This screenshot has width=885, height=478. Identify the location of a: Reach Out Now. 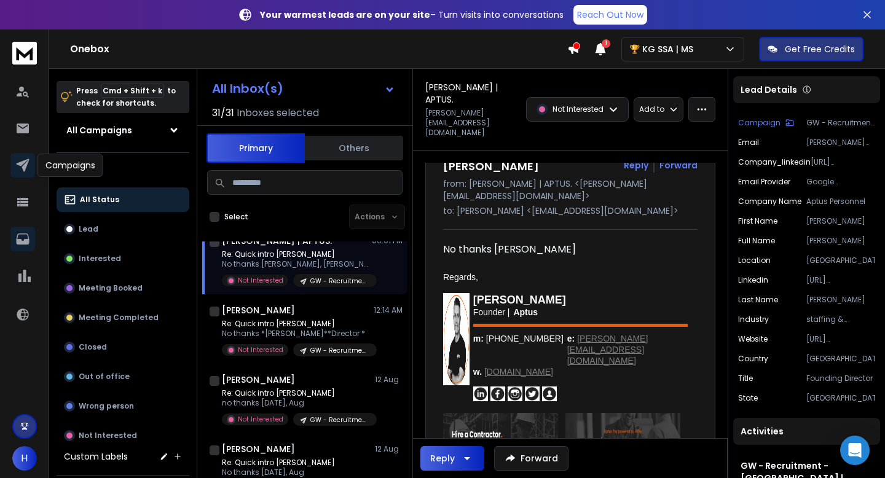
(610, 15).